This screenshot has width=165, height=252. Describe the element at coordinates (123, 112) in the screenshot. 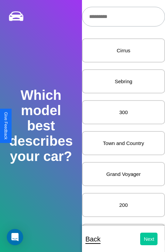

I see `p: 300` at that location.